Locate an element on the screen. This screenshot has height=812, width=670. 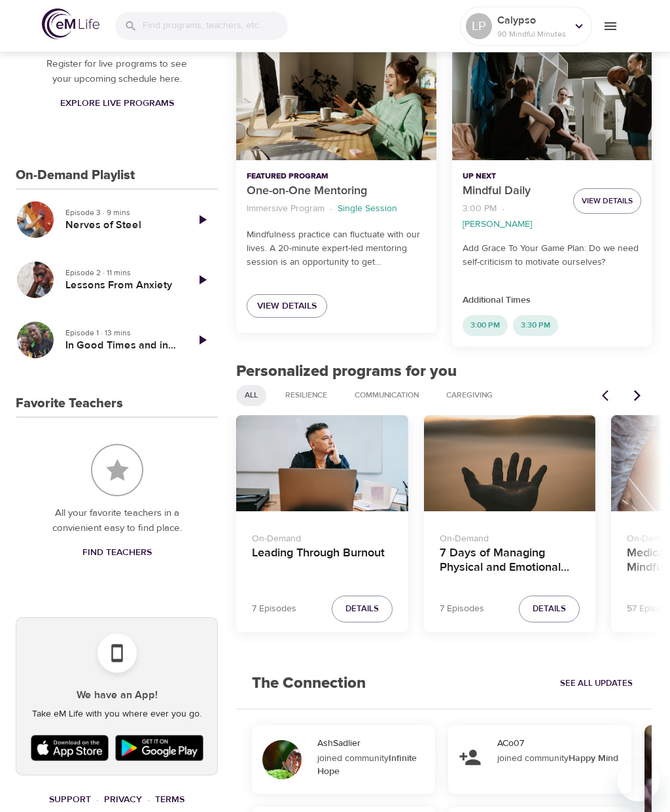
div: 3:00 PM is located at coordinates (485, 326).